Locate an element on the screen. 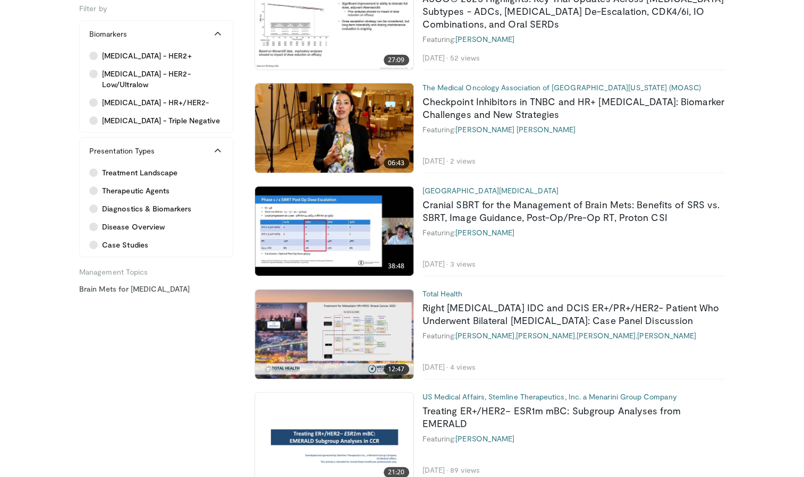  div: Featuring: , , , is located at coordinates (574, 336).